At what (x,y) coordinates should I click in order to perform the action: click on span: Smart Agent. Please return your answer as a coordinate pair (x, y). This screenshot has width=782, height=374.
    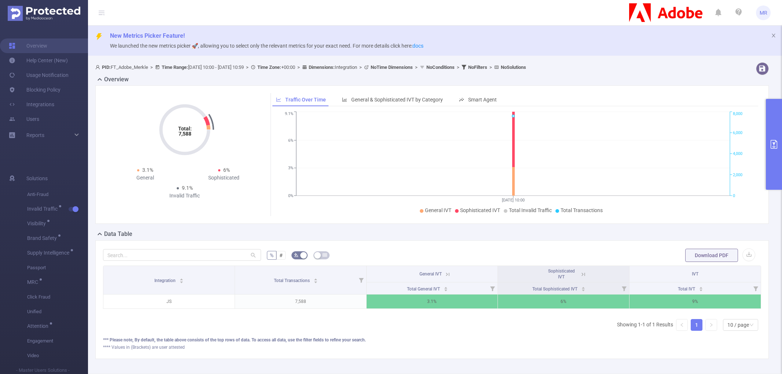
    Looking at the image, I should click on (482, 100).